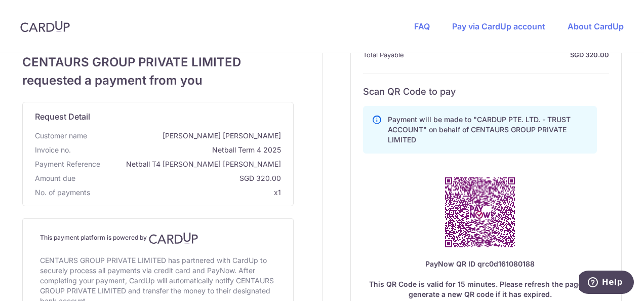 This screenshot has width=644, height=301. What do you see at coordinates (52, 150) in the screenshot?
I see `span: Invoice no.` at bounding box center [52, 150].